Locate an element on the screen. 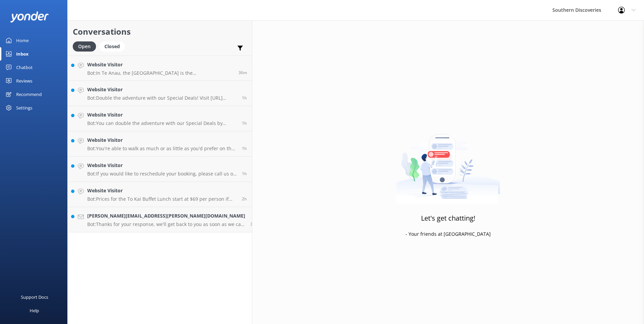 The image size is (644, 324). div: Settings is located at coordinates (24, 107).